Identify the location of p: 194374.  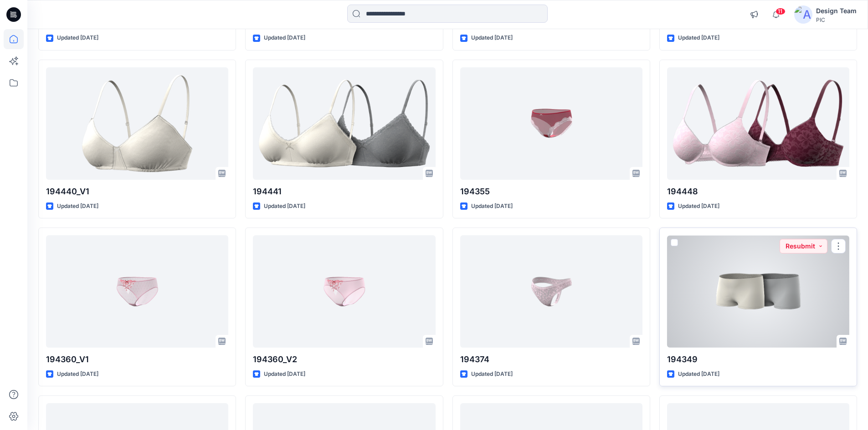
(551, 360).